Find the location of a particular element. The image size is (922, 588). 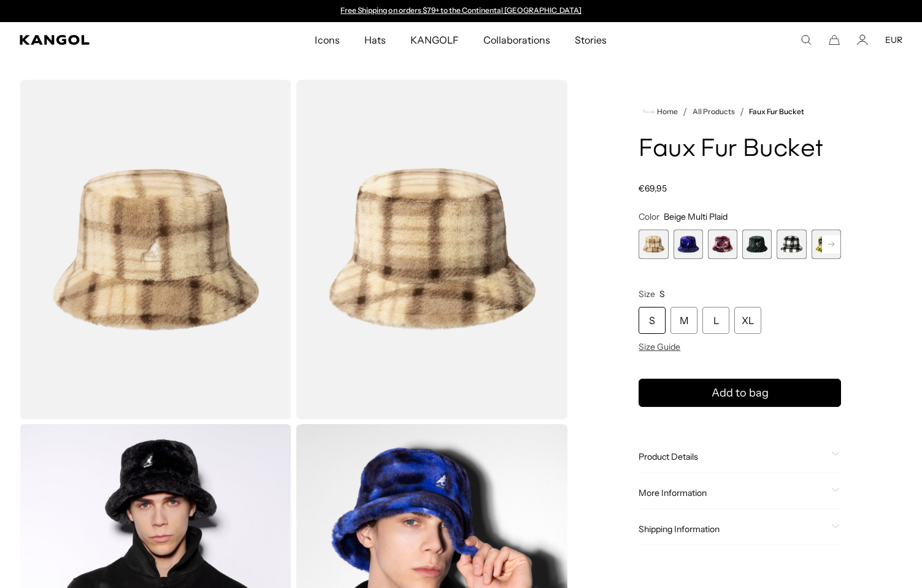

span: Hats is located at coordinates (375, 40).